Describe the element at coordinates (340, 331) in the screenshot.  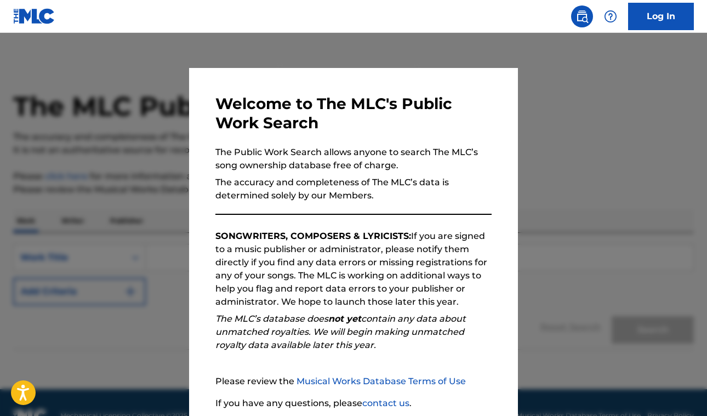
I see `em: The MLC’s database does contain any data about unmatched royalties. We will begin making unmatche...` at that location.